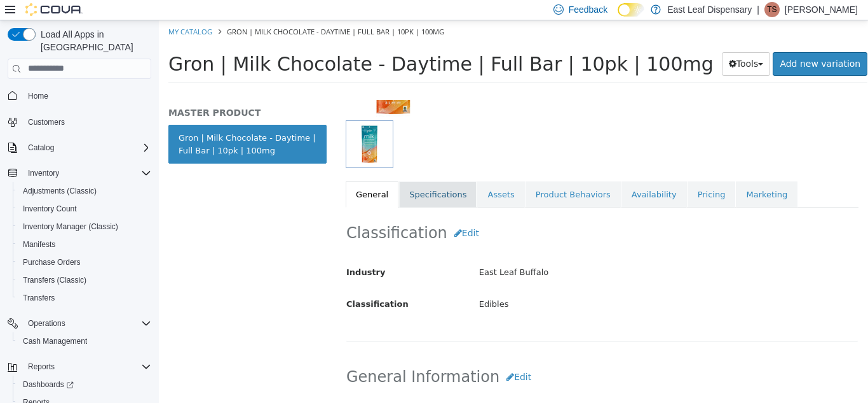 Image resolution: width=868 pixels, height=403 pixels. I want to click on span: Dark Mode, so click(618, 16).